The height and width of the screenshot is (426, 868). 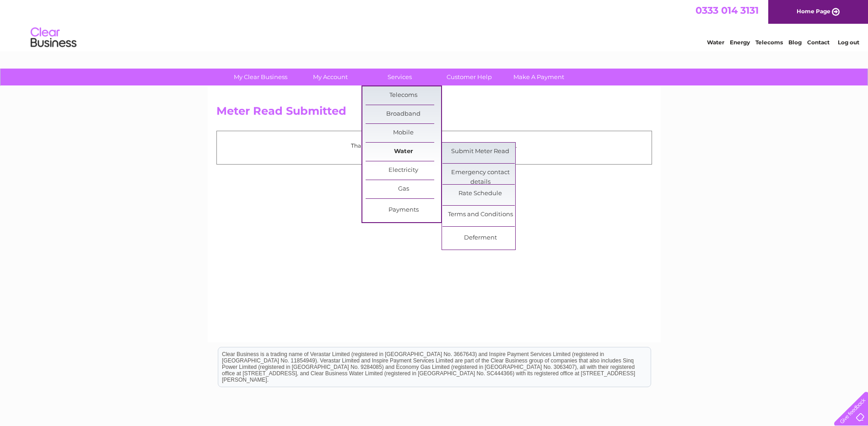 I want to click on a: Payments, so click(x=403, y=211).